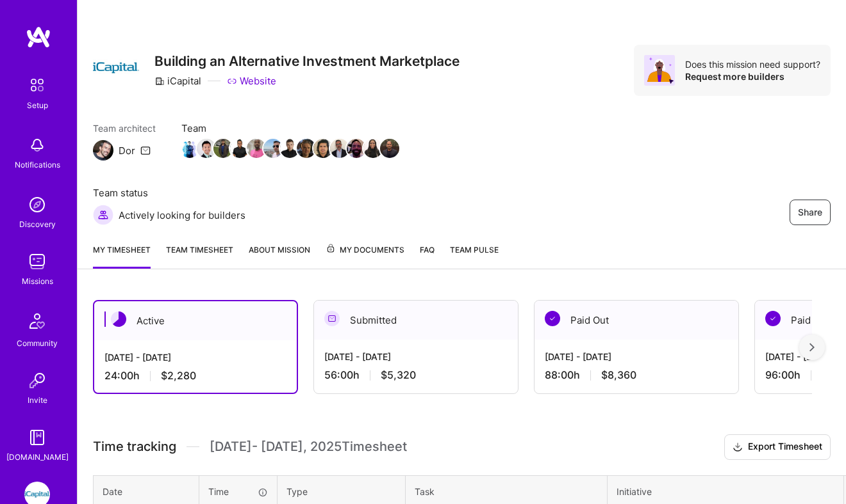  I want to click on div: Paid Out, so click(636, 320).